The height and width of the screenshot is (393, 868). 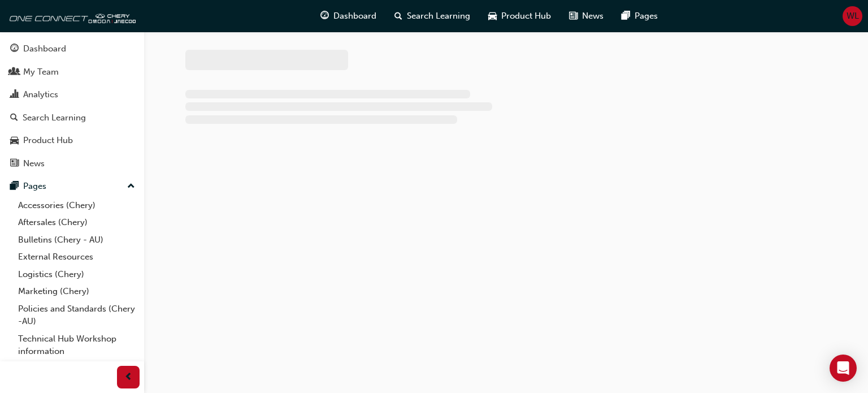 What do you see at coordinates (72, 186) in the screenshot?
I see `button: Pages` at bounding box center [72, 186].